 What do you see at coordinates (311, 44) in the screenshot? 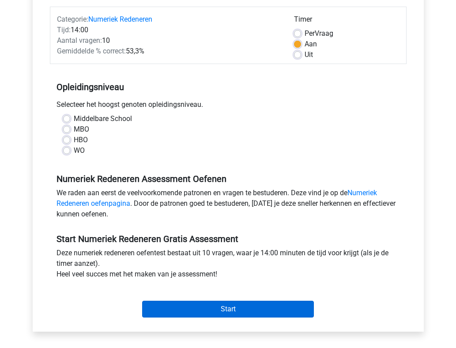
I see `label: Aan` at bounding box center [311, 44].